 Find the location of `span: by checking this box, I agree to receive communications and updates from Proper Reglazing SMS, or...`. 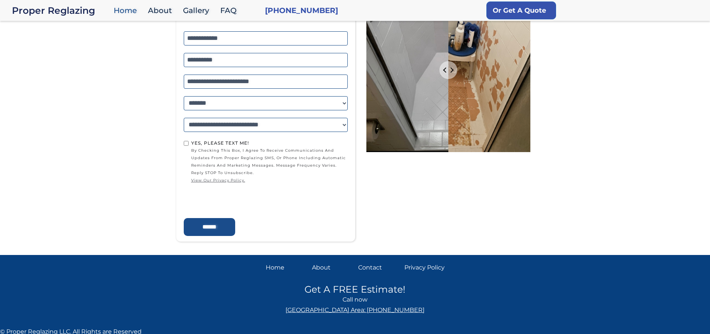

span: by checking this box, I agree to receive communications and updates from Proper Reglazing SMS, or... is located at coordinates (269, 165).